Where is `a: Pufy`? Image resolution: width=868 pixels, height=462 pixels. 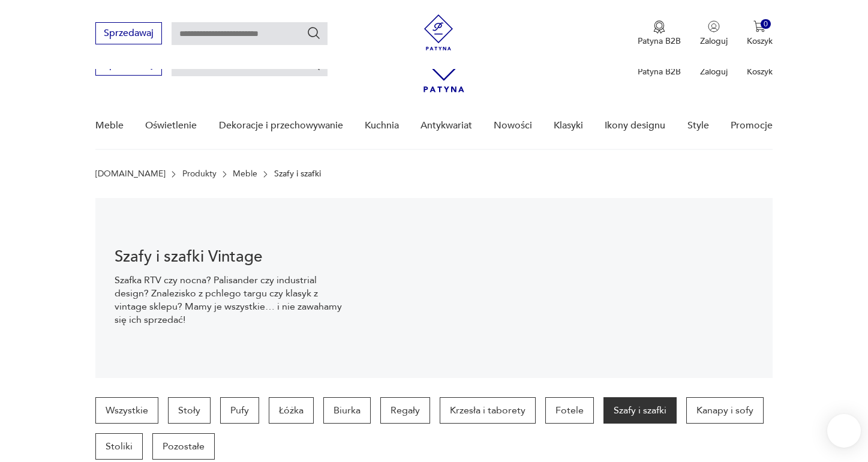 a: Pufy is located at coordinates (239, 410).